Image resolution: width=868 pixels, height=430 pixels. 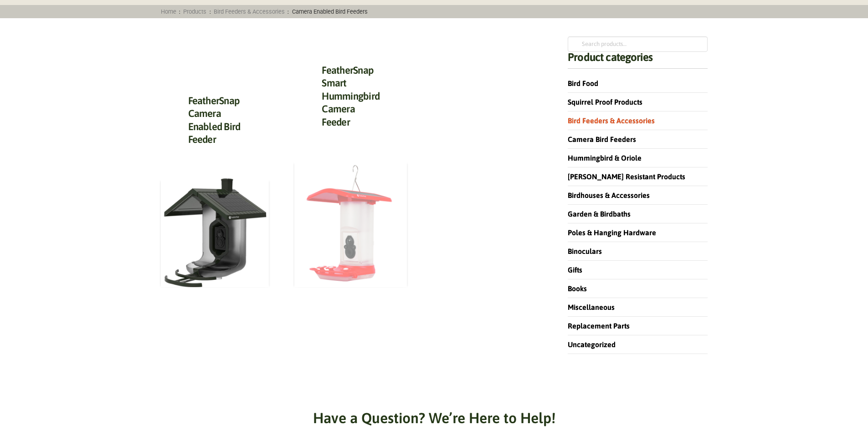 I want to click on h6: Have a Question? We’re Here to Help!, so click(x=434, y=418).